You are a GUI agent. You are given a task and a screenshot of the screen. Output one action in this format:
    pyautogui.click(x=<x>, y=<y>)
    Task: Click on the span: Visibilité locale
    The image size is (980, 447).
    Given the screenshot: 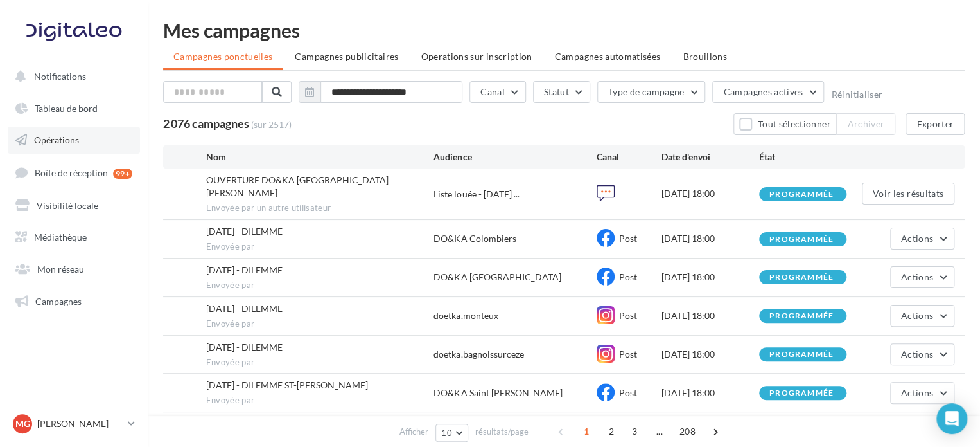 What is the action you would take?
    pyautogui.click(x=68, y=204)
    